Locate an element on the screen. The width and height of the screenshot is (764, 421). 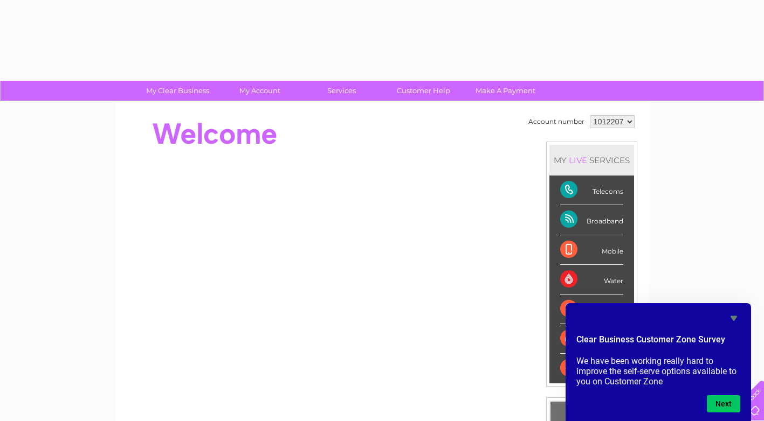
button: Next question is located at coordinates (723, 404).